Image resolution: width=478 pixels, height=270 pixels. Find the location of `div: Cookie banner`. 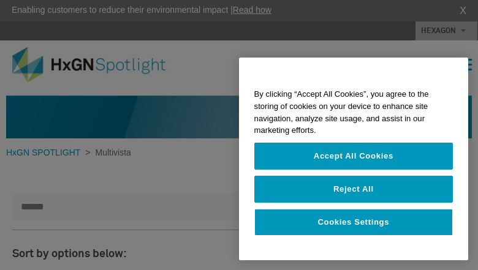

div: Cookie banner is located at coordinates (354, 159).